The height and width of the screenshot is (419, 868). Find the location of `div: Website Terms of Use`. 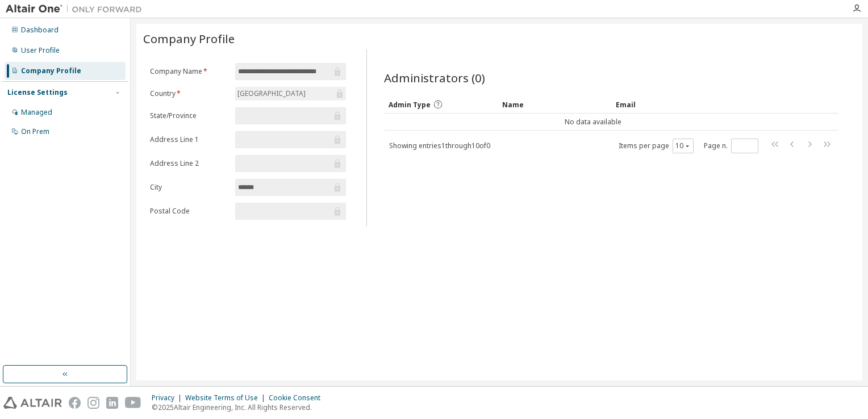

div: Website Terms of Use is located at coordinates (227, 399).